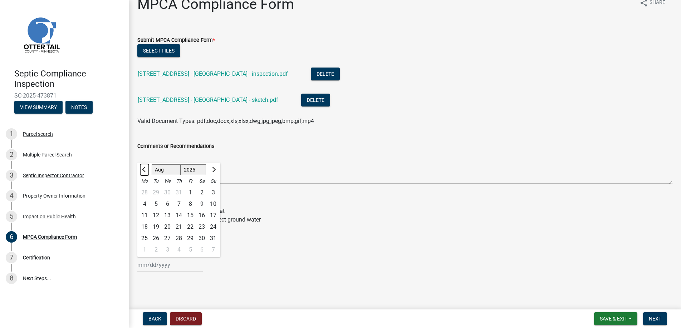 This screenshot has width=681, height=328. Describe the element at coordinates (325, 74) in the screenshot. I see `wm-modal-confirm: Delete Document` at that location.